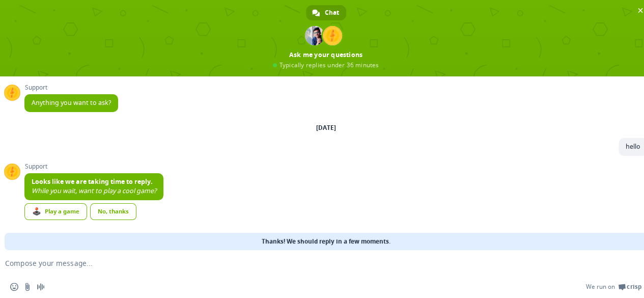 This screenshot has height=298, width=644. I want to click on span: We run on, so click(600, 286).